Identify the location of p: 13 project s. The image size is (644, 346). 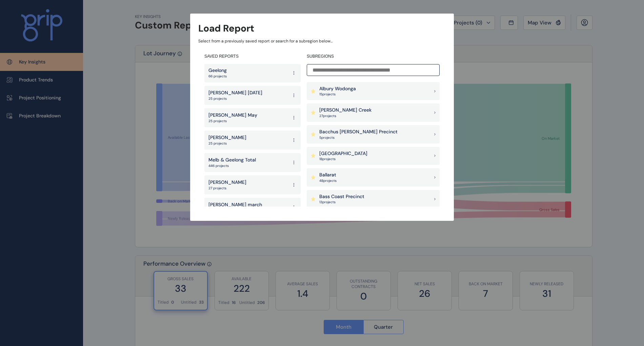
(342, 202).